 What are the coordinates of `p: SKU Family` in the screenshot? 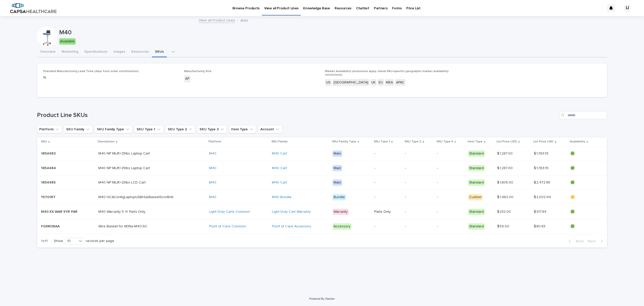 It's located at (280, 141).